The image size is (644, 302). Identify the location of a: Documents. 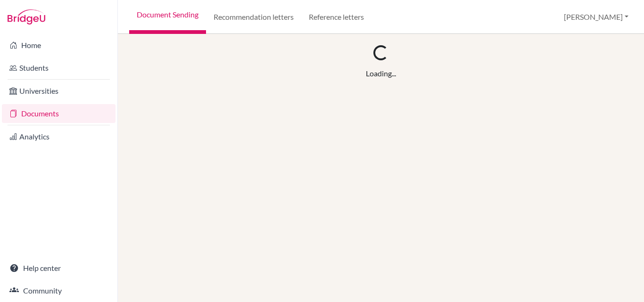
(58, 114).